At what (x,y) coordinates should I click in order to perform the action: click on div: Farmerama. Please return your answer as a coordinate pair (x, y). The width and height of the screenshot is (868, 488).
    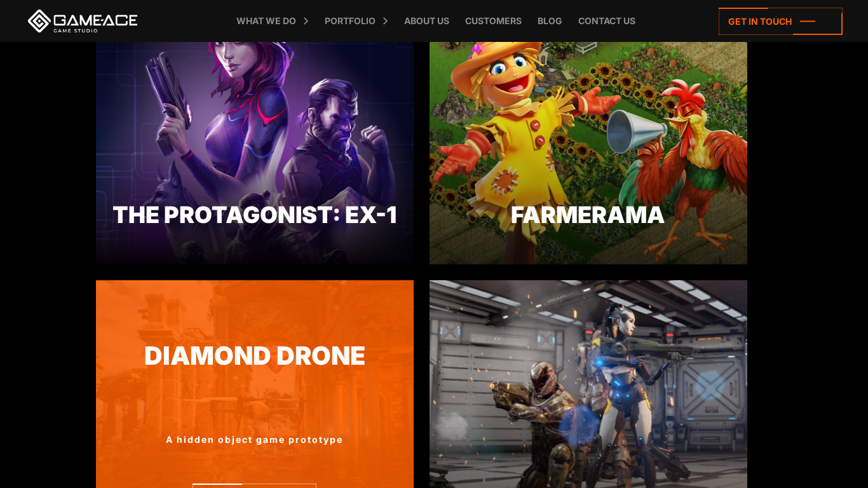
    Looking at the image, I should click on (588, 215).